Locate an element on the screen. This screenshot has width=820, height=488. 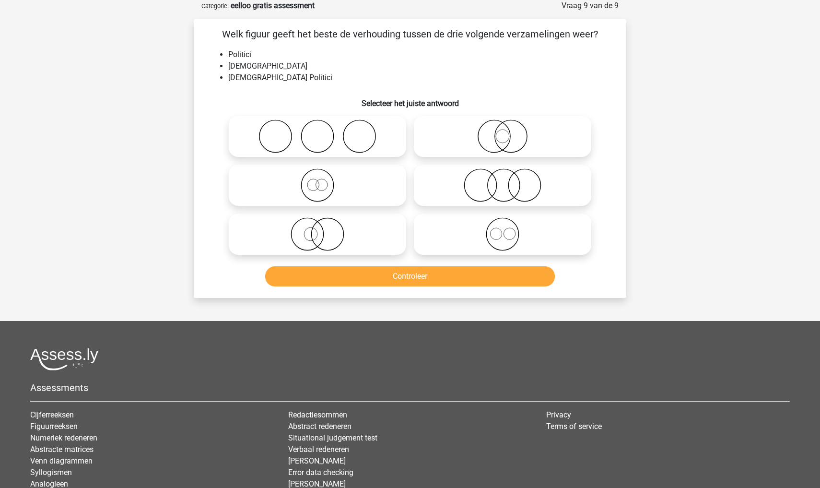
a: Syllogismen is located at coordinates (51, 472).